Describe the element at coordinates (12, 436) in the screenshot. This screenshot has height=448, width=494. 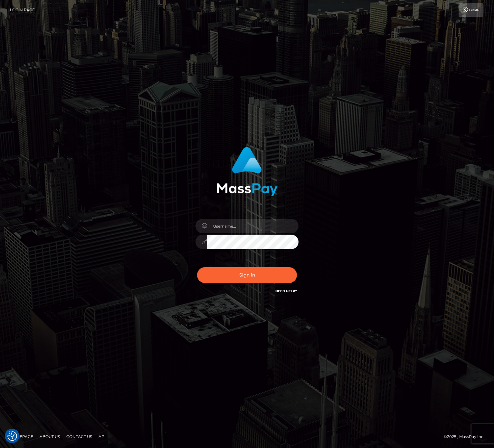
I see `button: Consent Preferences` at that location.